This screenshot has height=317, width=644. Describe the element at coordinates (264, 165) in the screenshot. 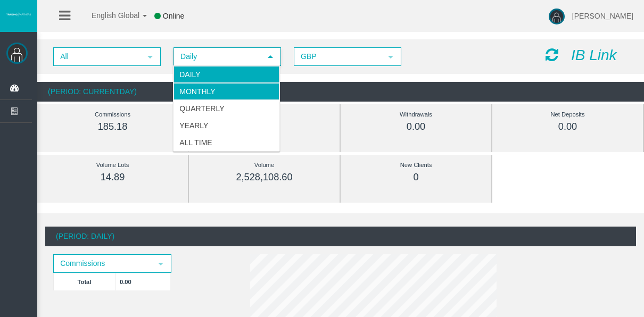

I see `div: Volume` at that location.